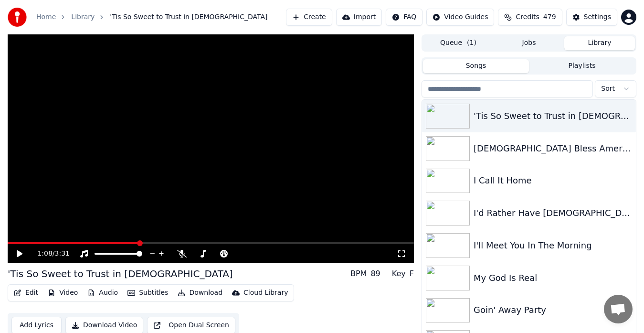 The image size is (644, 333). I want to click on span: 1:08, so click(44, 254).